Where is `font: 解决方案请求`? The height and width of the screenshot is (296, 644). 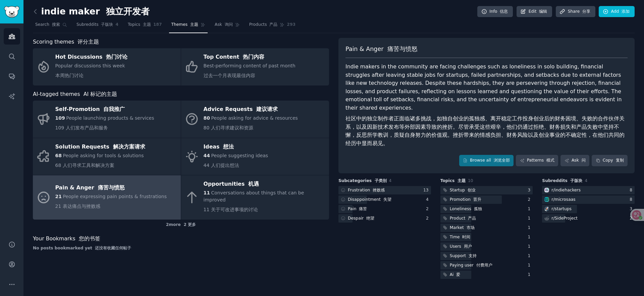 font: 解决方案请求 is located at coordinates (129, 146).